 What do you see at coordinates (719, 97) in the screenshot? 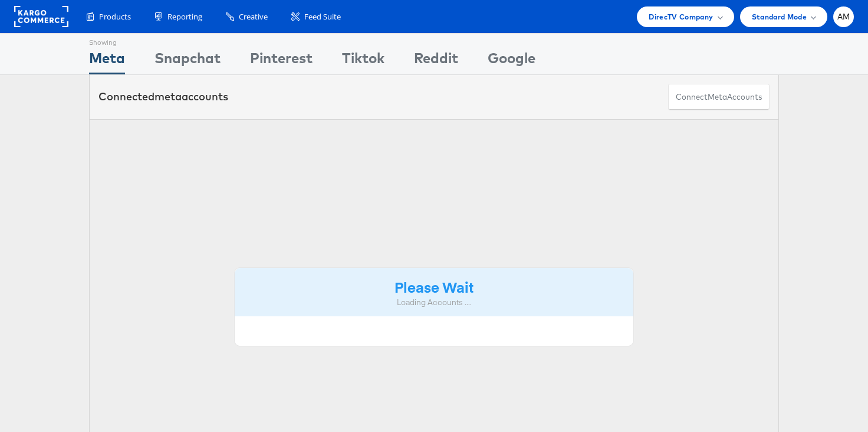
I see `button: ConnectmetaAccounts` at bounding box center [719, 97].